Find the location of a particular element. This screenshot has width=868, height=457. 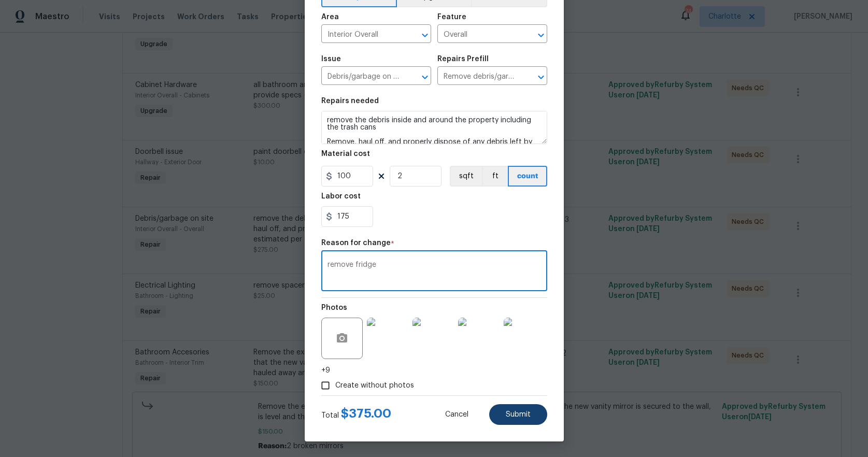

h5: Material cost is located at coordinates (346, 154).